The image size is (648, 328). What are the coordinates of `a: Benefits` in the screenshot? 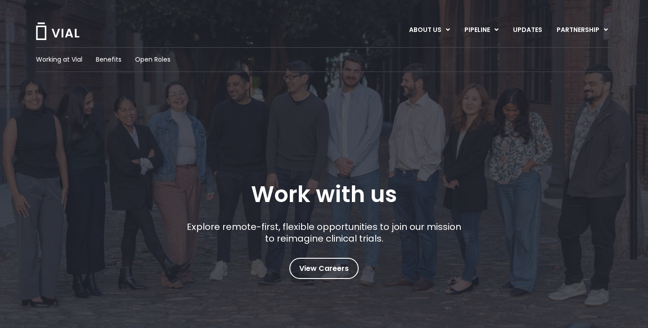 It's located at (108, 59).